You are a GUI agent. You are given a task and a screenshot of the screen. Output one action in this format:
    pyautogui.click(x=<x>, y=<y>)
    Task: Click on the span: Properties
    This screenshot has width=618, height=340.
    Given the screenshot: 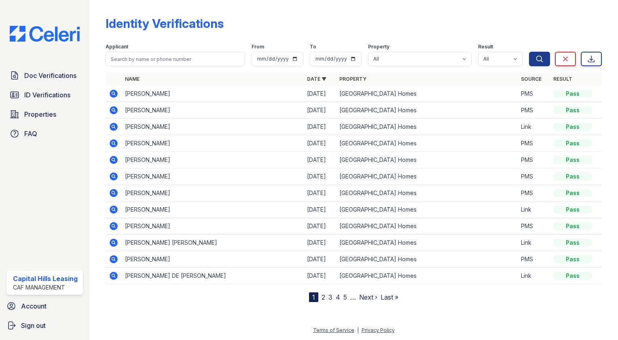 What is the action you would take?
    pyautogui.click(x=40, y=114)
    